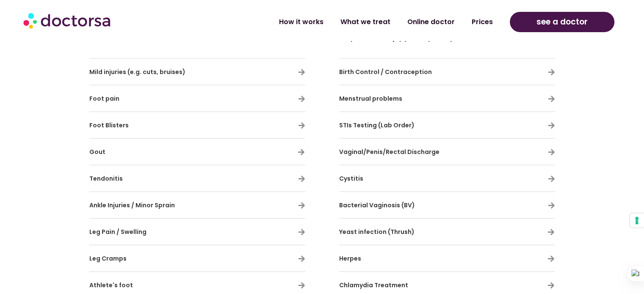  Describe the element at coordinates (350, 259) in the screenshot. I see `span: Herpes` at that location.